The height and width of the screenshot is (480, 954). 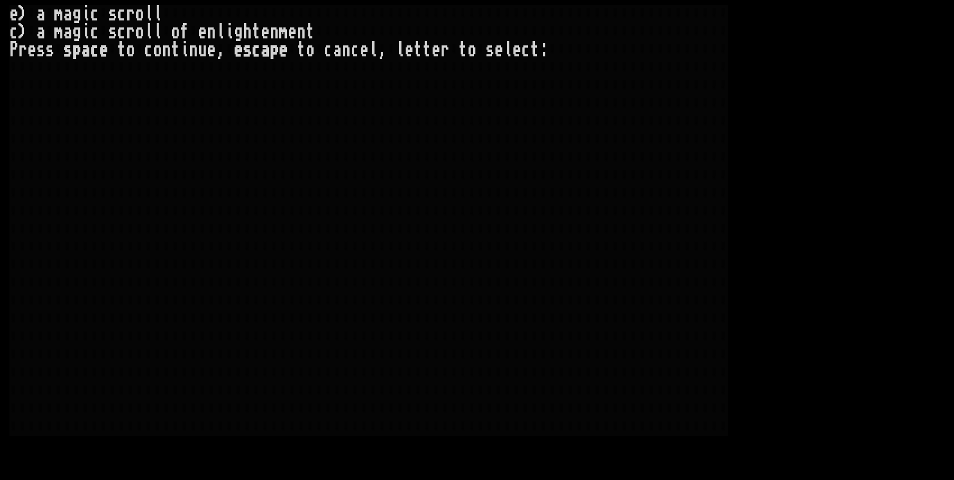 I want to click on div: h, so click(x=248, y=32).